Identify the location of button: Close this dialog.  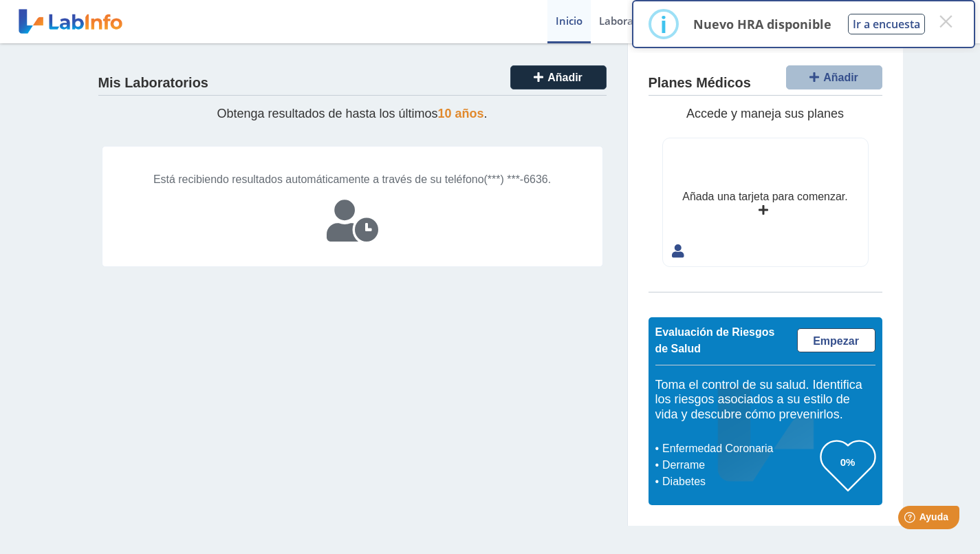
(946, 21).